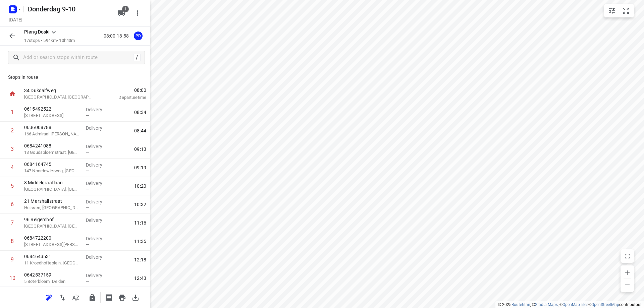  What do you see at coordinates (605, 305) in the screenshot?
I see `a: OpenStreetMap` at bounding box center [605, 305].